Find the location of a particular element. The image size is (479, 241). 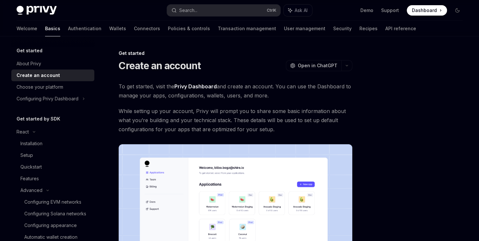

a: Configuring Solana networks is located at coordinates (53, 213).